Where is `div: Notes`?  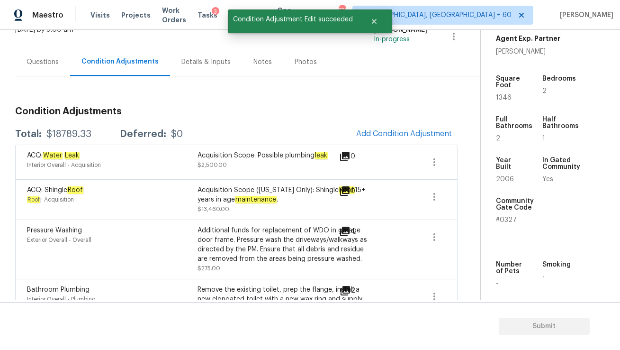 div: Notes is located at coordinates (262, 62).